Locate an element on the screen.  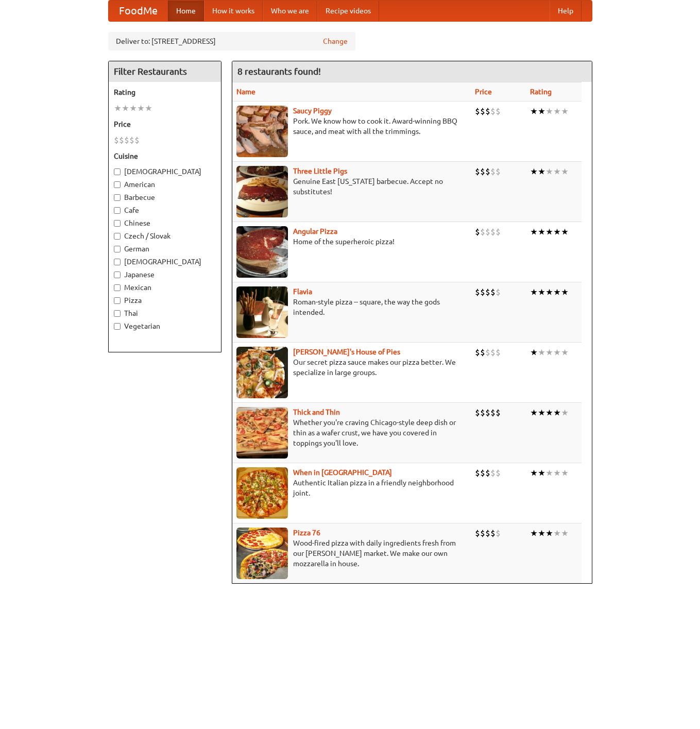
a: Who we are is located at coordinates (290, 11).